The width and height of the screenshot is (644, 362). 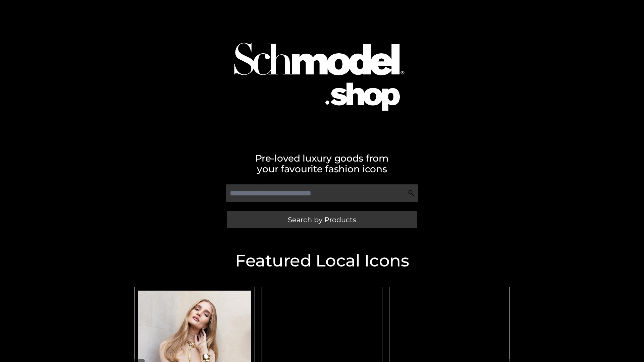 I want to click on a: Search by Products, so click(x=322, y=220).